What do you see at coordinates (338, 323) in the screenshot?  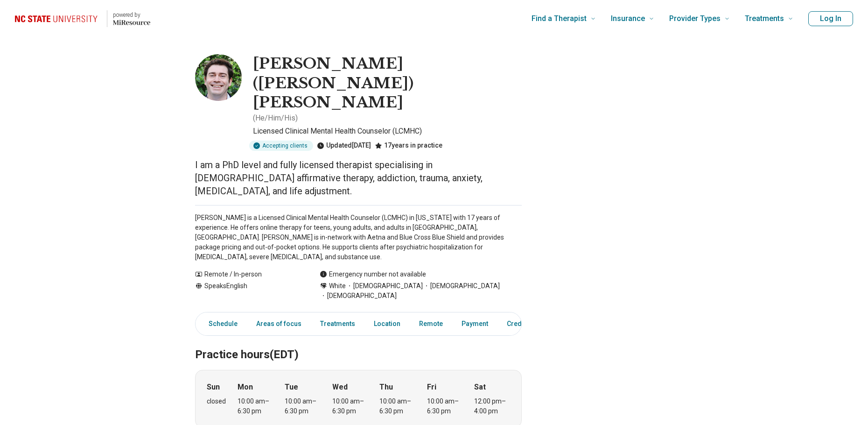 I see `a: Treatments` at bounding box center [338, 323].